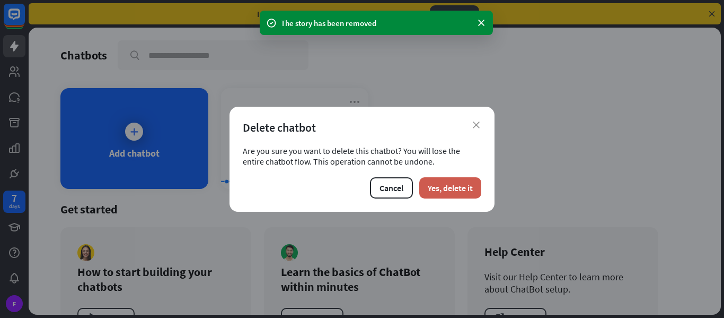 This screenshot has width=724, height=318. I want to click on div: The story has been removed, so click(376, 23).